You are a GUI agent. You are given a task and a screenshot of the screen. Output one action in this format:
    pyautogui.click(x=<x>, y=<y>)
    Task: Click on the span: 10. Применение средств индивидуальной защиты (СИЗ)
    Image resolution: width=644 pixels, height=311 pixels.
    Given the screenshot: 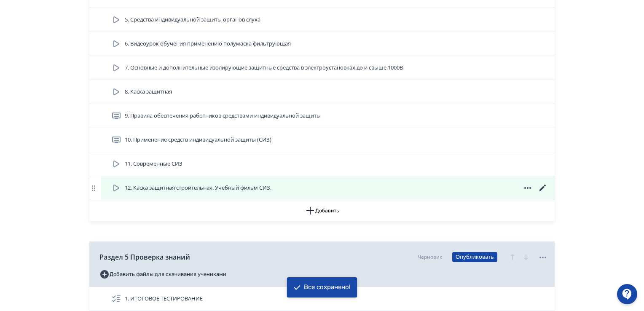 What is the action you would take?
    pyautogui.click(x=198, y=140)
    